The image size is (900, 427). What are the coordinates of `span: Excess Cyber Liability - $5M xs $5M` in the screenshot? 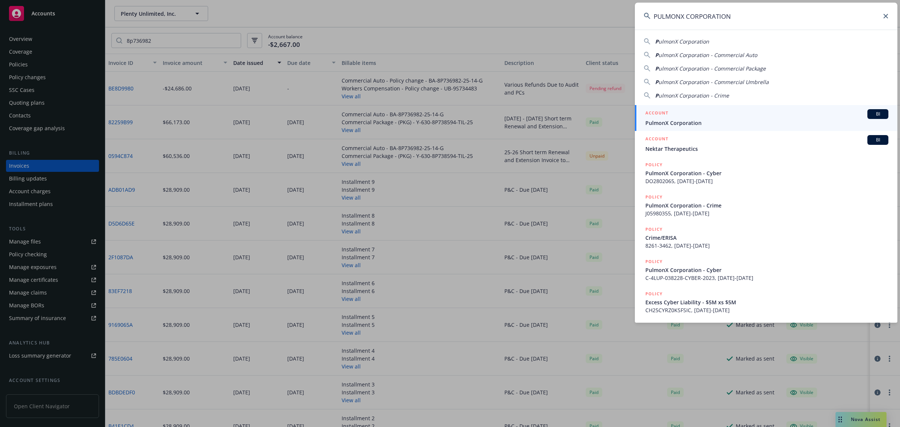 It's located at (767, 302).